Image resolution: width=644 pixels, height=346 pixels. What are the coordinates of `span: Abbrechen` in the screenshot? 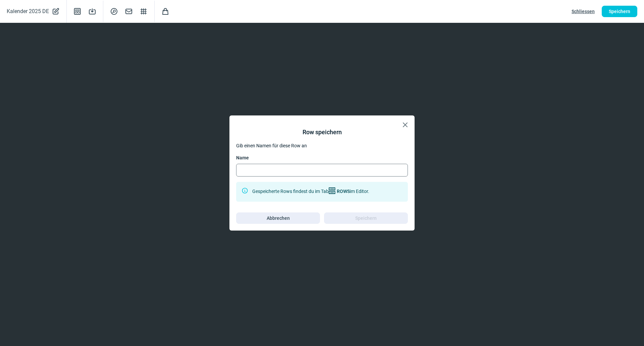 It's located at (278, 218).